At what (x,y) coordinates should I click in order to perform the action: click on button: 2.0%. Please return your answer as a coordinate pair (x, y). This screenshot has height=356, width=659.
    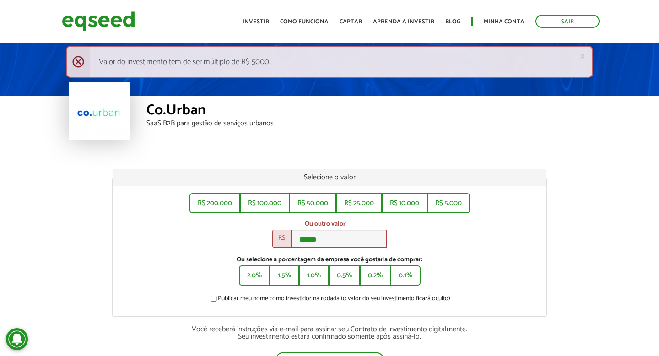
    Looking at the image, I should click on (254, 275).